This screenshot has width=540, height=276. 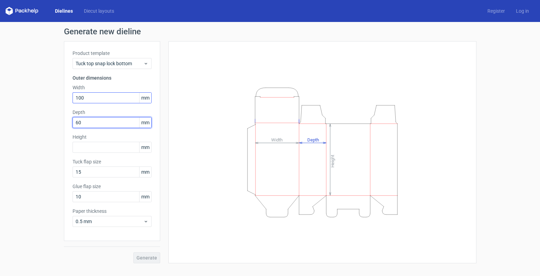 What do you see at coordinates (99, 11) in the screenshot?
I see `a: Diecut layouts` at bounding box center [99, 11].